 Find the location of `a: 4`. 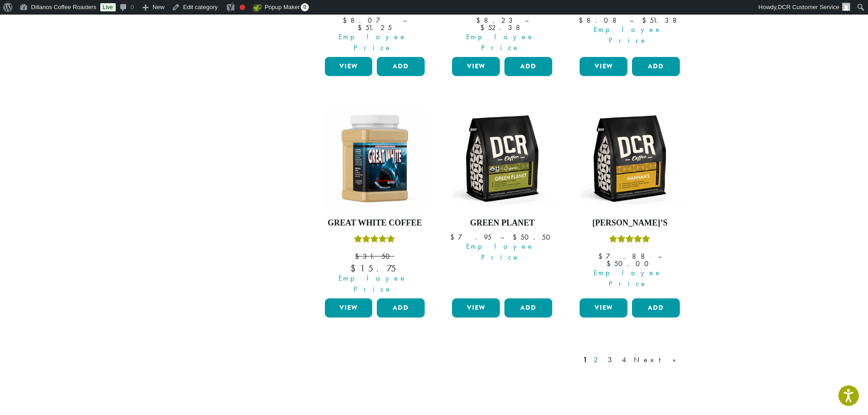

a: 4 is located at coordinates (625, 360).